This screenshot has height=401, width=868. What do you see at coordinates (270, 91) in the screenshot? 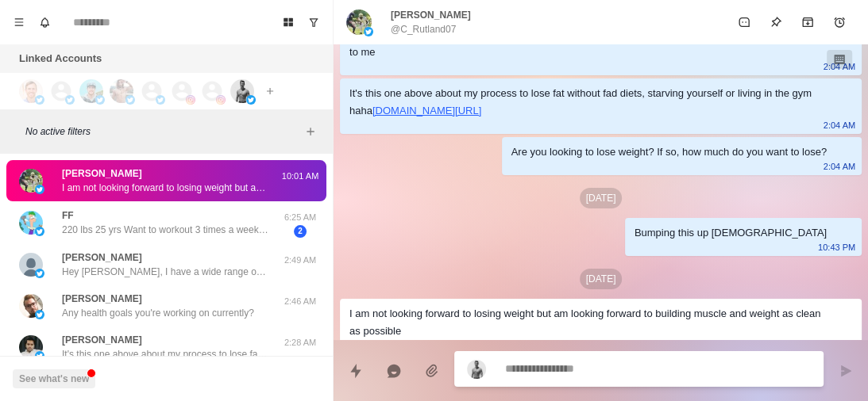
I see `button: Add account` at bounding box center [270, 91].